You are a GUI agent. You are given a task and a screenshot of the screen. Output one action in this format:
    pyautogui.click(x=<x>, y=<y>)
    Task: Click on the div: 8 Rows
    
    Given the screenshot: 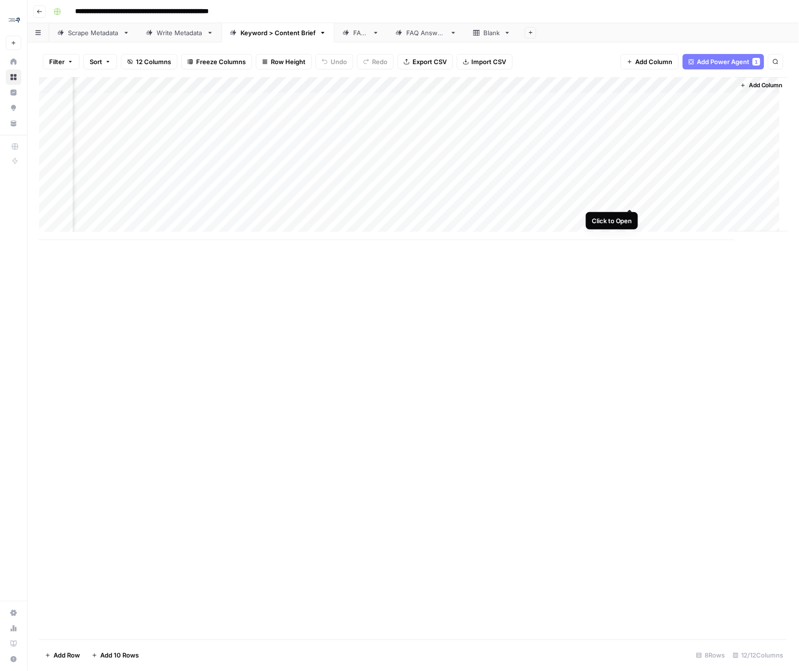 What is the action you would take?
    pyautogui.click(x=711, y=655)
    